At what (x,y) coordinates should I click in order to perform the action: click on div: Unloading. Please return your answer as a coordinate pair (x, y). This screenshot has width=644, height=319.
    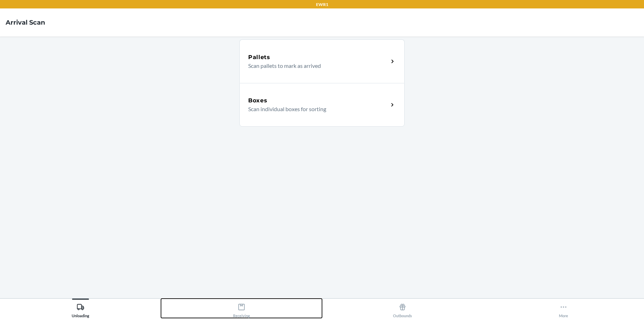
    Looking at the image, I should click on (81, 309).